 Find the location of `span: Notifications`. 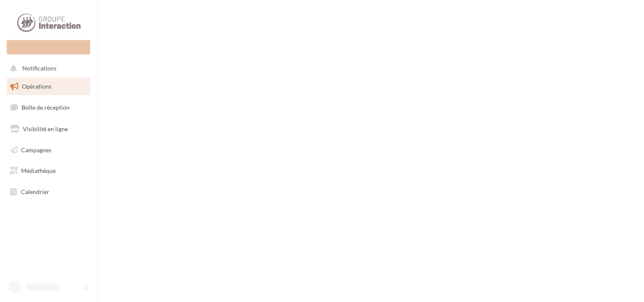

span: Notifications is located at coordinates (39, 68).